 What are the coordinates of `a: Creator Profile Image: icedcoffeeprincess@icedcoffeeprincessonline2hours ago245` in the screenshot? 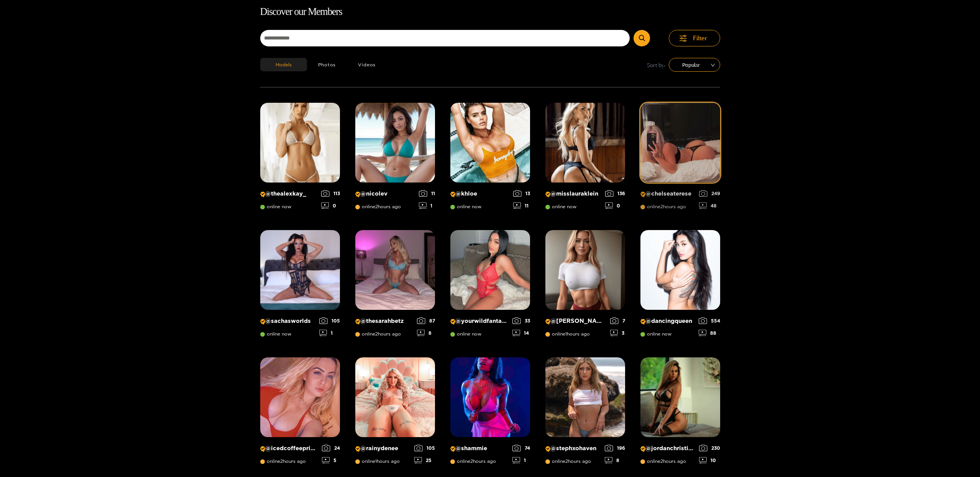 It's located at (300, 413).